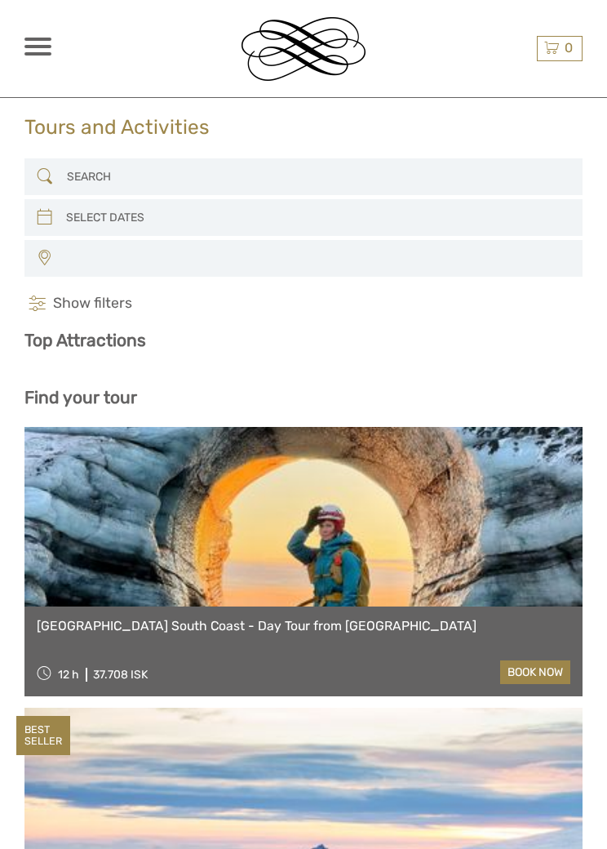 Image resolution: width=607 pixels, height=849 pixels. What do you see at coordinates (535, 672) in the screenshot?
I see `a: book now` at bounding box center [535, 672].